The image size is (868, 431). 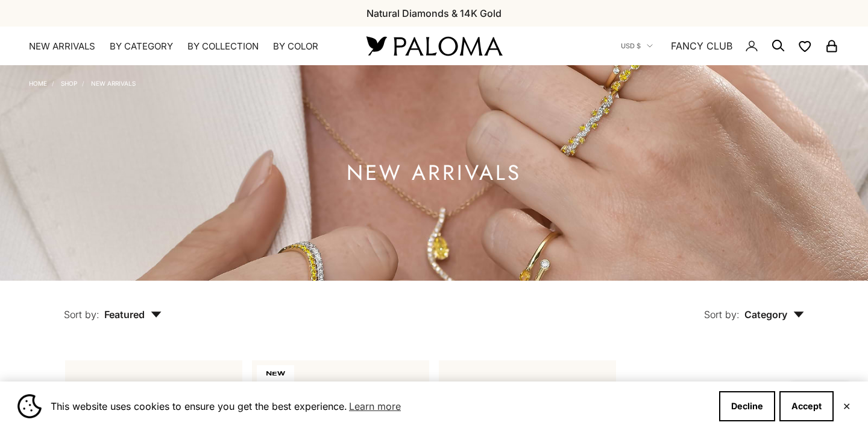 I want to click on summary: By Color, so click(x=296, y=47).